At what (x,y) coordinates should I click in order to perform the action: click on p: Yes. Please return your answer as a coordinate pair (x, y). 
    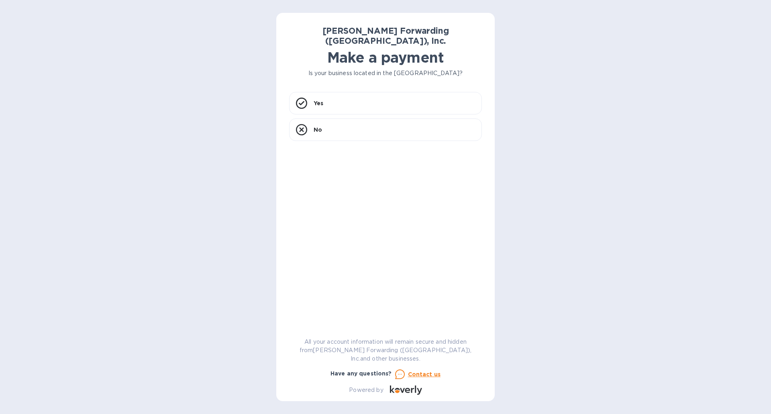
    Looking at the image, I should click on (318, 103).